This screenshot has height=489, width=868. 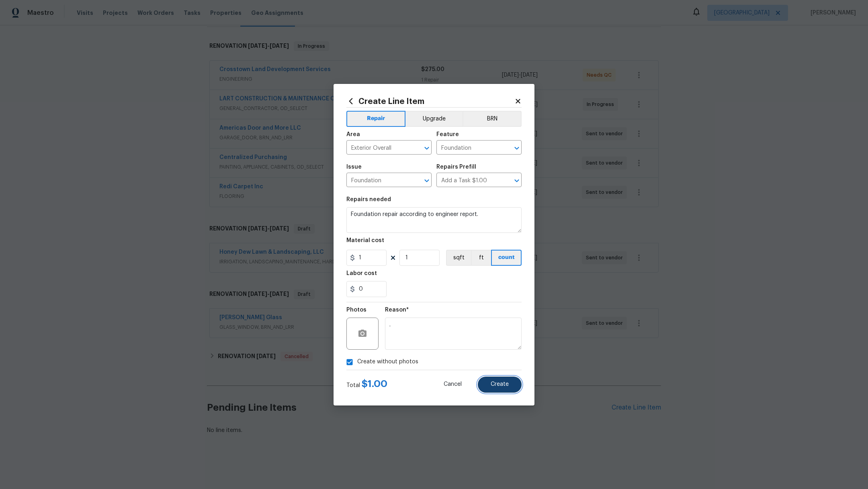 I want to click on span: Create without photos, so click(x=388, y=362).